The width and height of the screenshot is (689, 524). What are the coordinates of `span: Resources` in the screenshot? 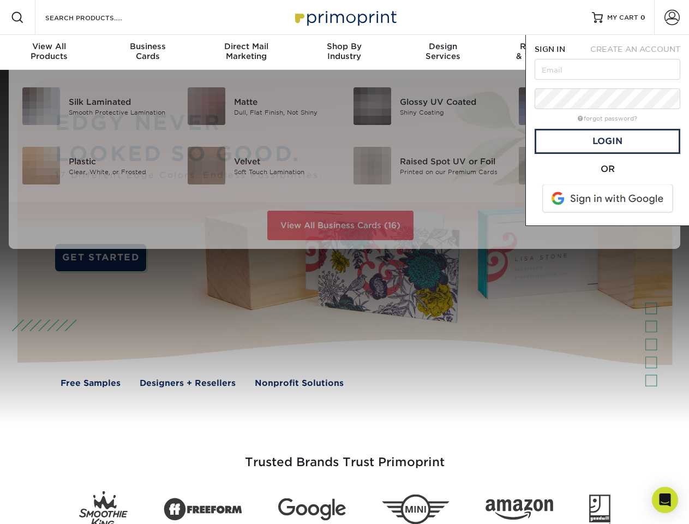 It's located at (541, 46).